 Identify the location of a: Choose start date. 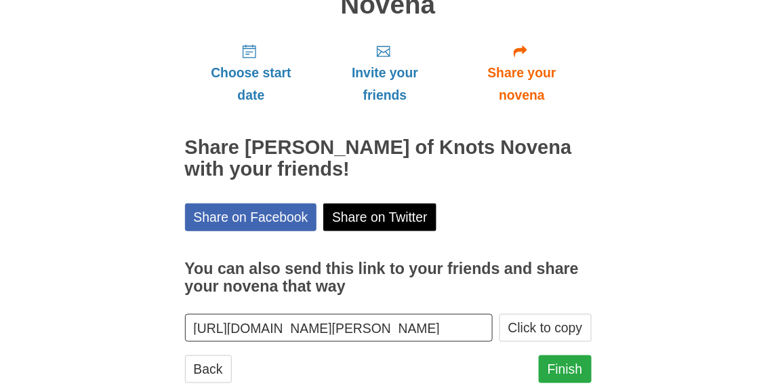
(252, 73).